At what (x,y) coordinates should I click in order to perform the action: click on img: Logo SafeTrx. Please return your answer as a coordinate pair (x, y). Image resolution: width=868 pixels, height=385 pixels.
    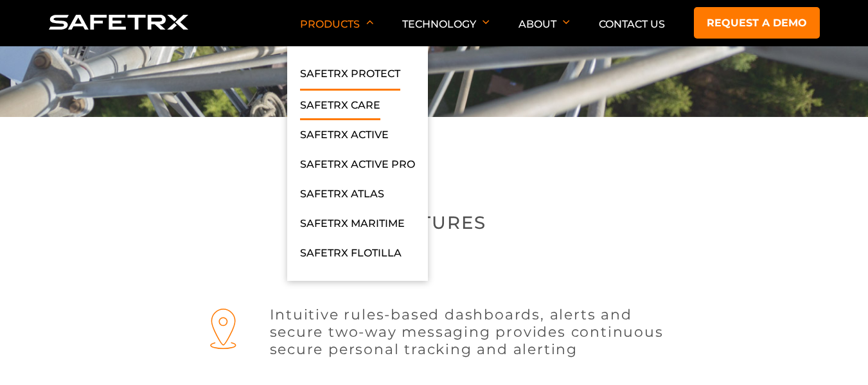
    Looking at the image, I should click on (119, 22).